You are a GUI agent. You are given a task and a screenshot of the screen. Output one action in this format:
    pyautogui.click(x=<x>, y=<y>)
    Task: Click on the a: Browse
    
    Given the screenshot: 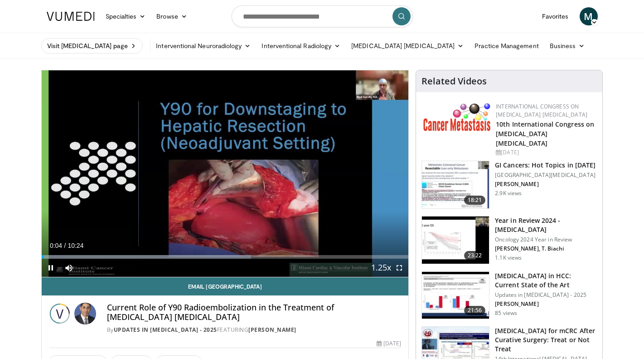 What is the action you would take?
    pyautogui.click(x=172, y=17)
    